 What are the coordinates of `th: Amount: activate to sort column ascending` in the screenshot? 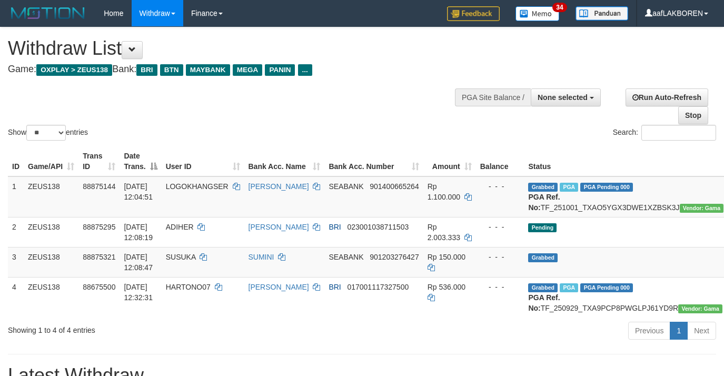 It's located at (450, 161).